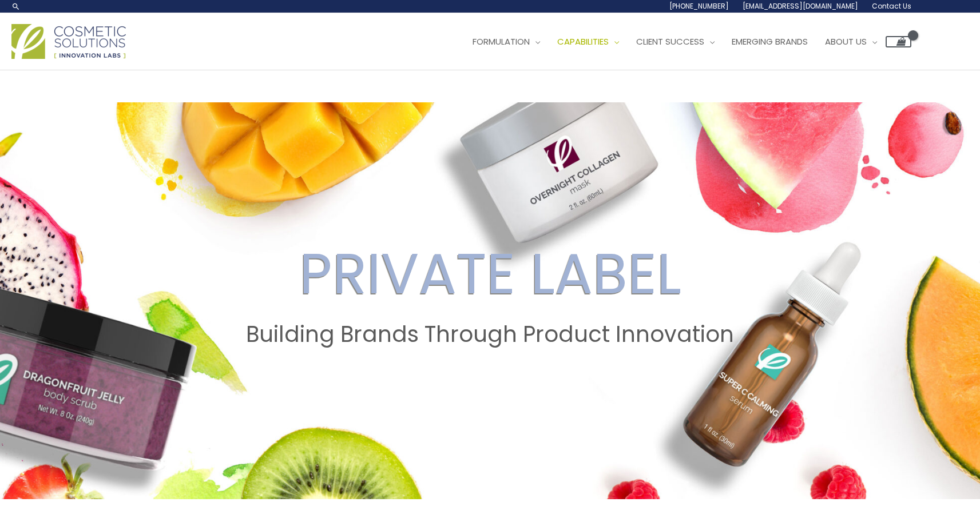 This screenshot has width=980, height=522. Describe the element at coordinates (490, 334) in the screenshot. I see `h2: Building Brands Through Product Innovation` at that location.